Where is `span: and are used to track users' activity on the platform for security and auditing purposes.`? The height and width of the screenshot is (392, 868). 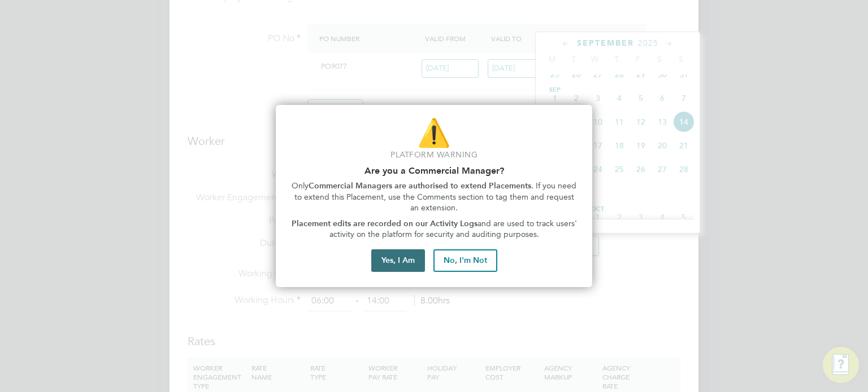 span: and are used to track users' activity on the platform for security and auditing purposes. is located at coordinates (454, 229).